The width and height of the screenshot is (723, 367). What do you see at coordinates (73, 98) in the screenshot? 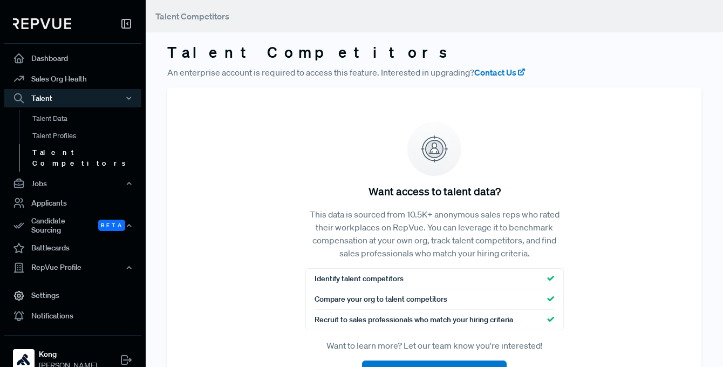
I see `div: Talent` at bounding box center [73, 98].